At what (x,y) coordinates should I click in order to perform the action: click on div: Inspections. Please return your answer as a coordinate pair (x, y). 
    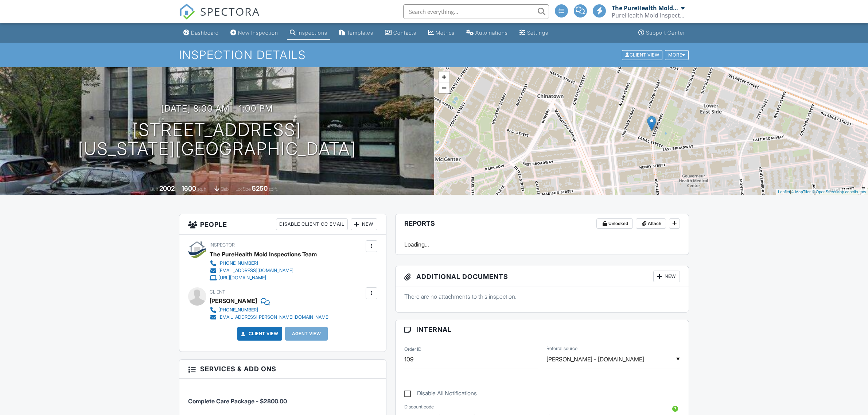
    Looking at the image, I should click on (312, 33).